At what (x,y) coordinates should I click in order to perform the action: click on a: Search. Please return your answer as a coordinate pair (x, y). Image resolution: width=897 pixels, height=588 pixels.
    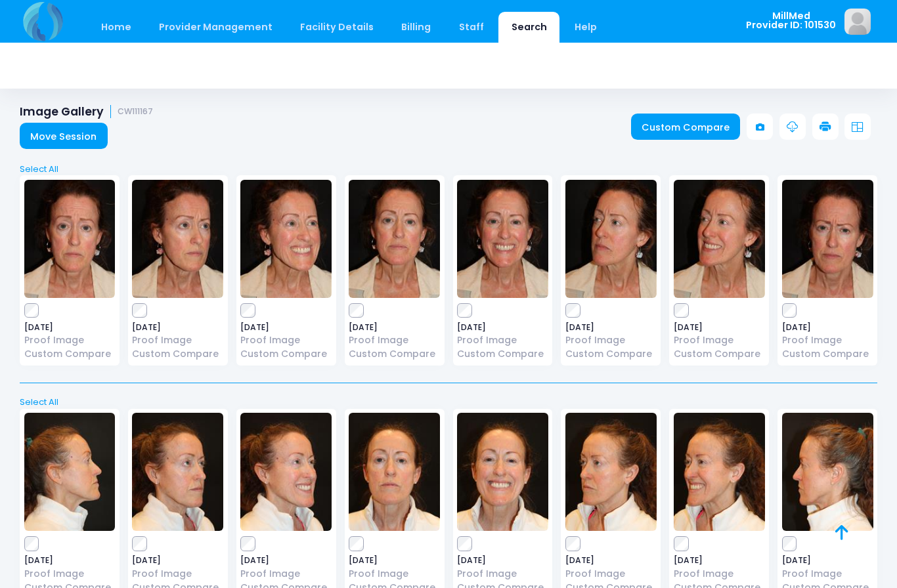
    Looking at the image, I should click on (528, 27).